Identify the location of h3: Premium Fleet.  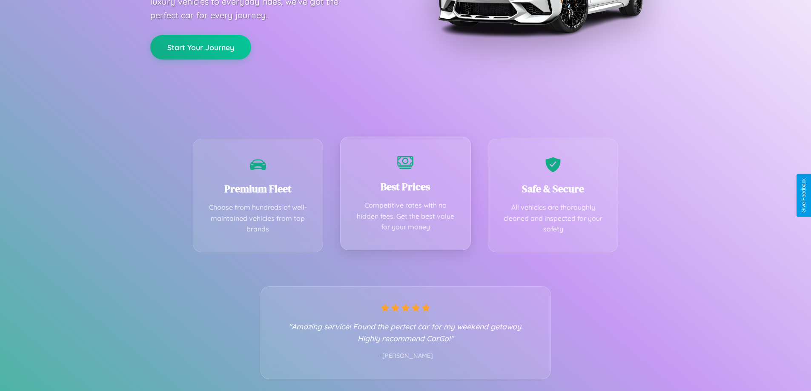
(258, 189).